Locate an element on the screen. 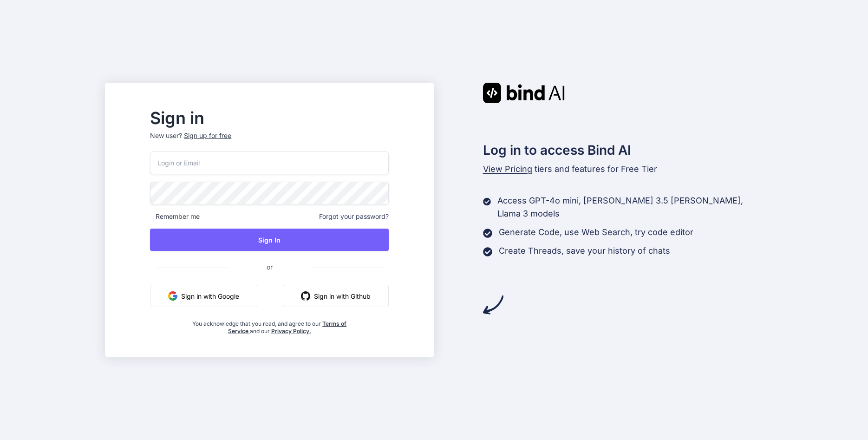 The height and width of the screenshot is (440, 868). span: Forgot your password? is located at coordinates (354, 217).